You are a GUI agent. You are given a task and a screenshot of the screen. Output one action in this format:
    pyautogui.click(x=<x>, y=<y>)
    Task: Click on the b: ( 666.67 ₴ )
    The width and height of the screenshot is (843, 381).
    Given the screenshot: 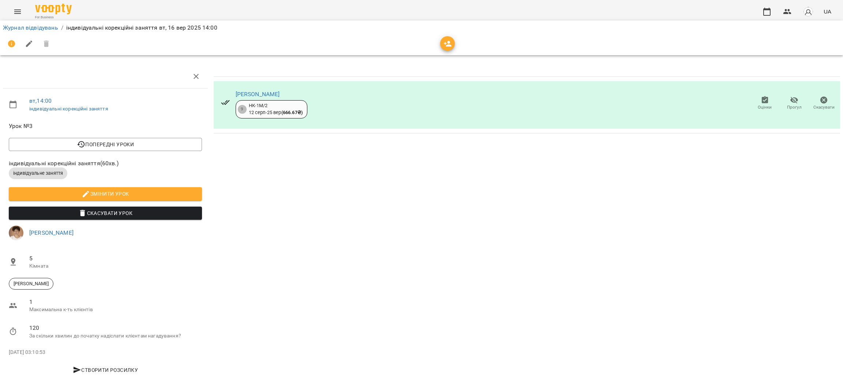 What is the action you would take?
    pyautogui.click(x=292, y=112)
    